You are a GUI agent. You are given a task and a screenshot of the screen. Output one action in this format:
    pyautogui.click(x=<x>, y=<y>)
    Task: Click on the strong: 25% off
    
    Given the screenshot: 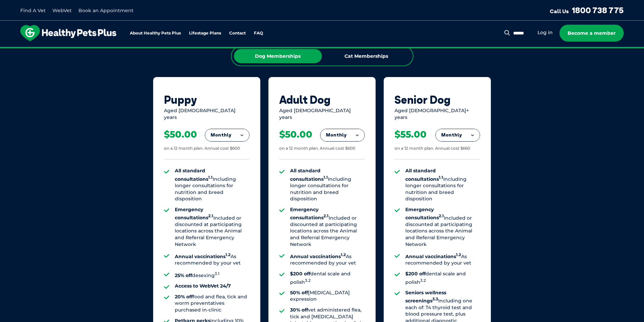 What is the action you would take?
    pyautogui.click(x=183, y=275)
    